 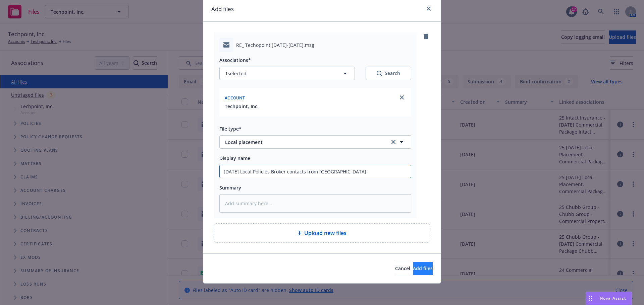 What do you see at coordinates (426, 37) in the screenshot?
I see `a: remove` at bounding box center [426, 37].